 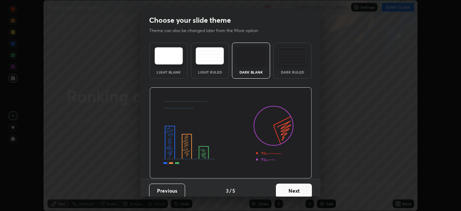 I want to click on img: lightRuledTheme.5fabf969.svg, so click(x=210, y=56).